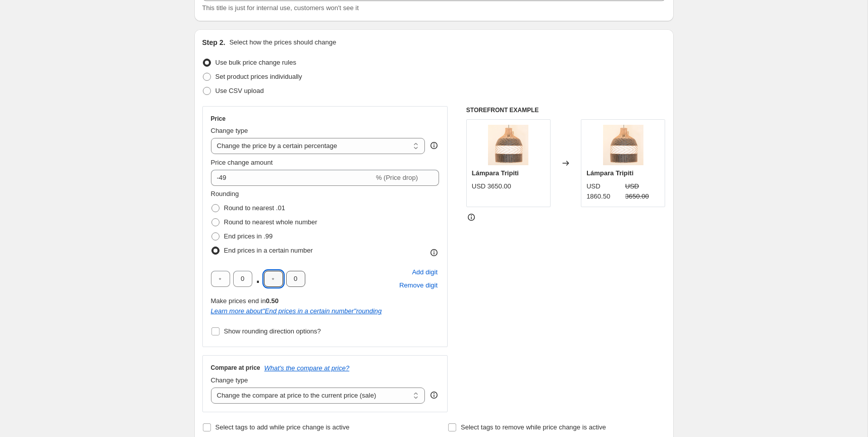 This screenshot has width=868, height=437. Describe the element at coordinates (296, 311) in the screenshot. I see `i: Learn more about " End prices in a certain number " rounding` at that location.